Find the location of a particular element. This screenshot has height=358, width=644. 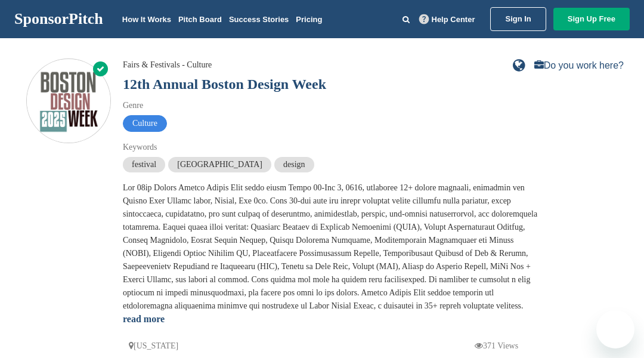

span: design is located at coordinates (294, 164).